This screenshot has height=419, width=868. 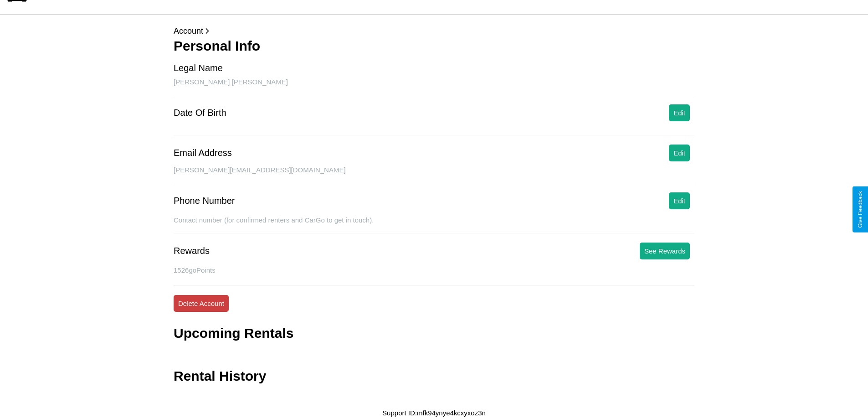 What do you see at coordinates (434, 225) in the screenshot?
I see `div: Contact number (for confirmed renters and CarGo to get in touch).` at bounding box center [434, 225].